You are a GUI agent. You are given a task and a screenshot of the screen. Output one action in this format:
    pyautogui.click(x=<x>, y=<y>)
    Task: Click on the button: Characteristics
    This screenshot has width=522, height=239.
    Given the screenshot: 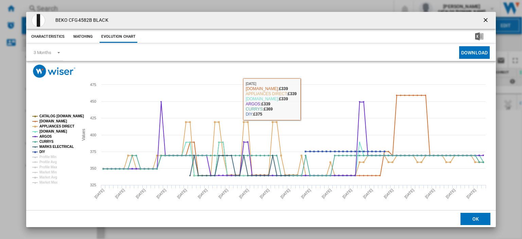 What is the action you would take?
    pyautogui.click(x=48, y=37)
    